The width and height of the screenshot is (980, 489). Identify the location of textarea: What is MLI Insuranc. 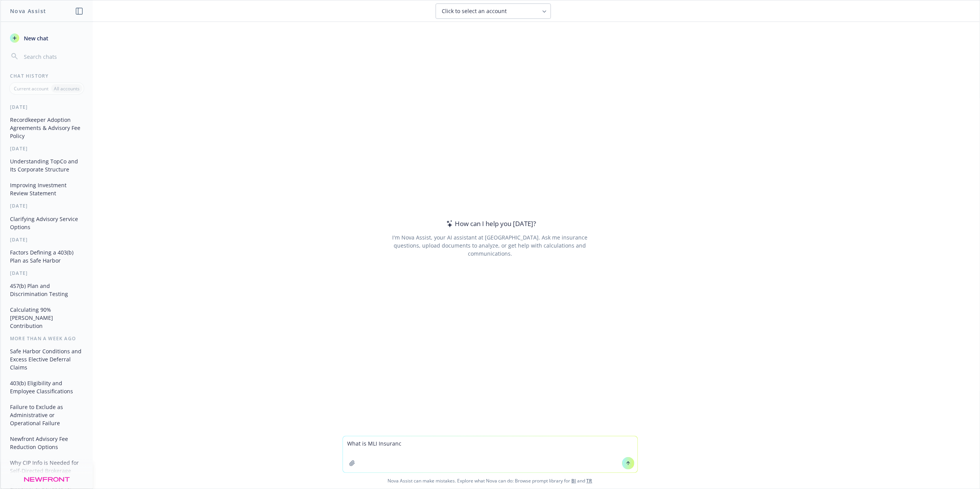
(490, 454).